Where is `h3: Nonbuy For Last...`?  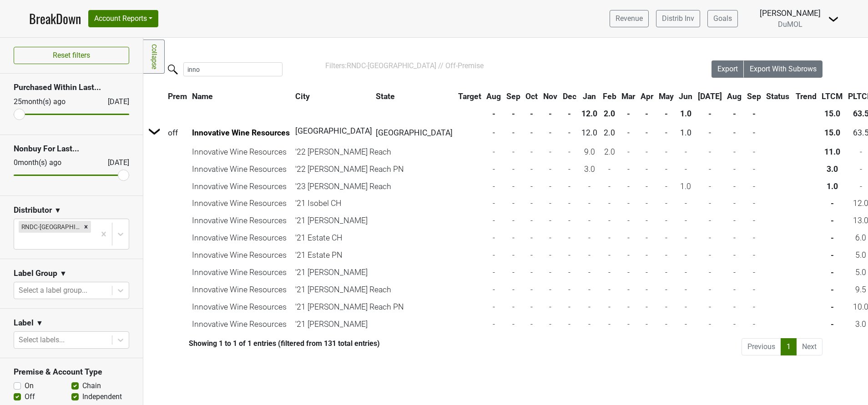 h3: Nonbuy For Last... is located at coordinates (71, 149).